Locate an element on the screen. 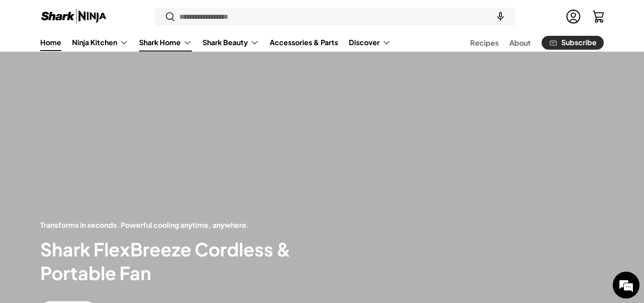 Image resolution: width=644 pixels, height=303 pixels. textarea: Type your message and hit 'Enter' is located at coordinates (87, 220).